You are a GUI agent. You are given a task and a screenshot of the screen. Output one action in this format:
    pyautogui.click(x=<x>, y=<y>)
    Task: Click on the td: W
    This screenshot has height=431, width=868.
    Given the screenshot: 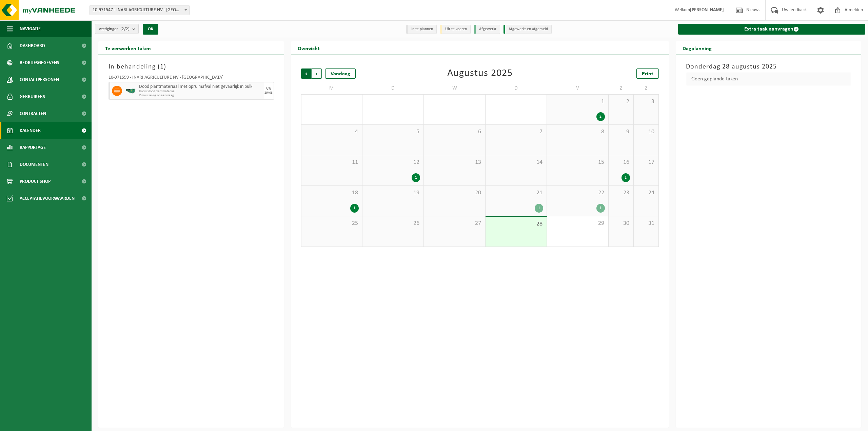 What is the action you would take?
    pyautogui.click(x=454, y=88)
    